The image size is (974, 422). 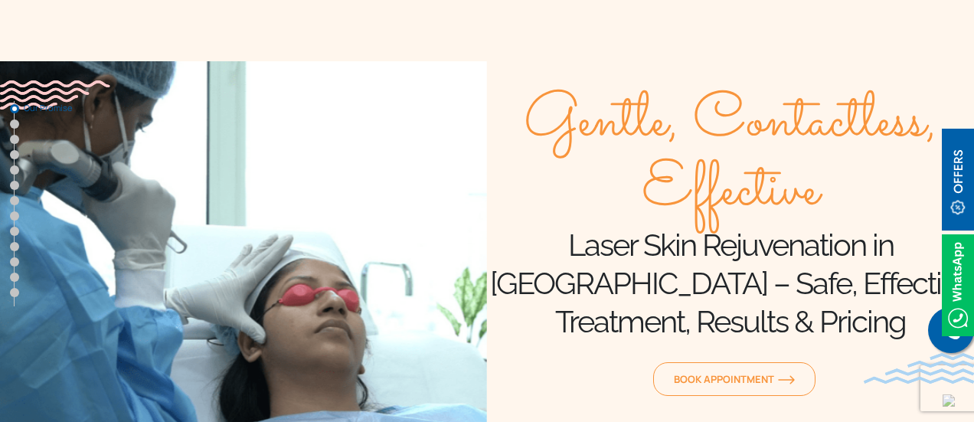 What do you see at coordinates (731, 157) in the screenshot?
I see `span: Gentle, Contactless, Effective` at bounding box center [731, 157].